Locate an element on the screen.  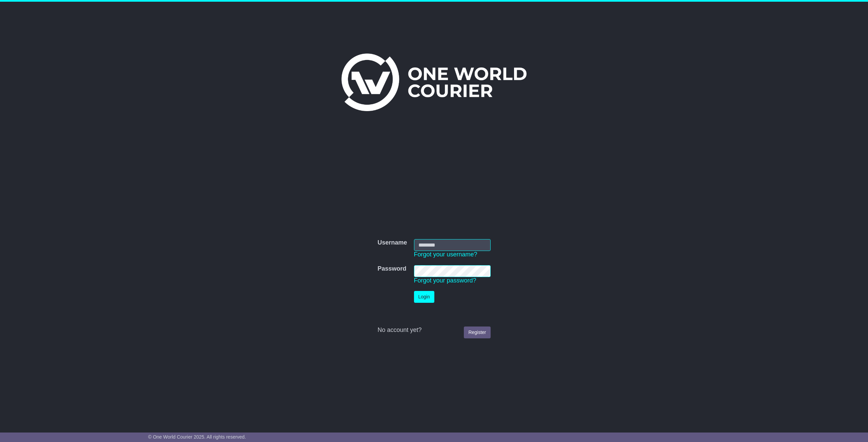
img: One World is located at coordinates (434, 83).